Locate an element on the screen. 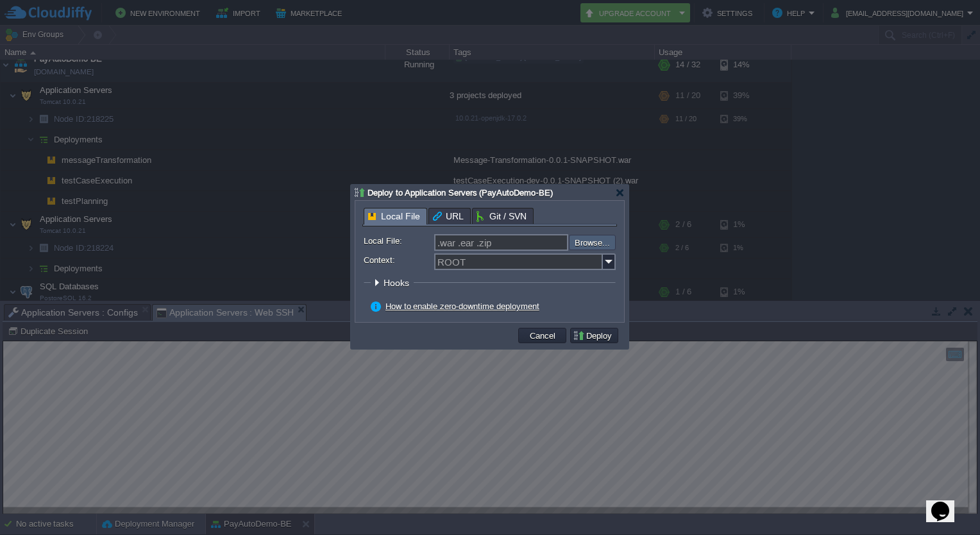  span: Hooks is located at coordinates (398, 283).